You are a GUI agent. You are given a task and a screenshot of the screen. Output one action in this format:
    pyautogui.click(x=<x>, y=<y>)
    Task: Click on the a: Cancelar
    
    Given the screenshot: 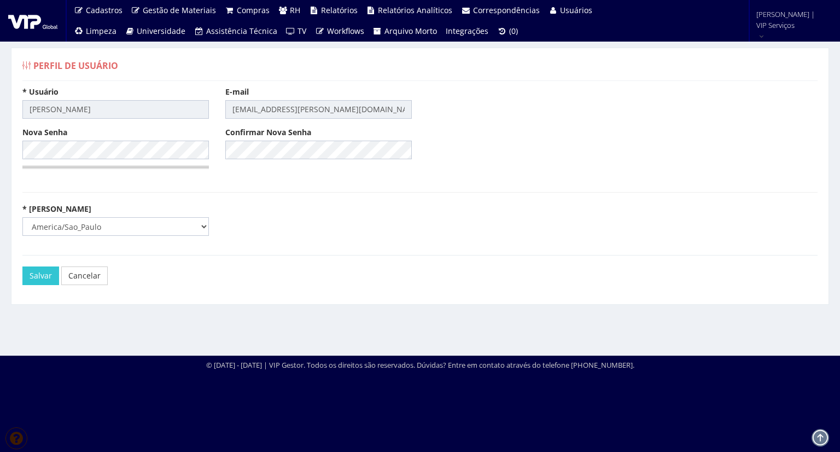 What is the action you would take?
    pyautogui.click(x=84, y=276)
    